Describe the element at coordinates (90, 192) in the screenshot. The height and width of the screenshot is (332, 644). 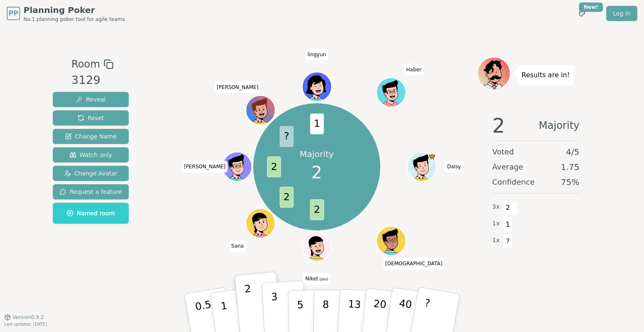
I see `button: Request a feature` at that location.